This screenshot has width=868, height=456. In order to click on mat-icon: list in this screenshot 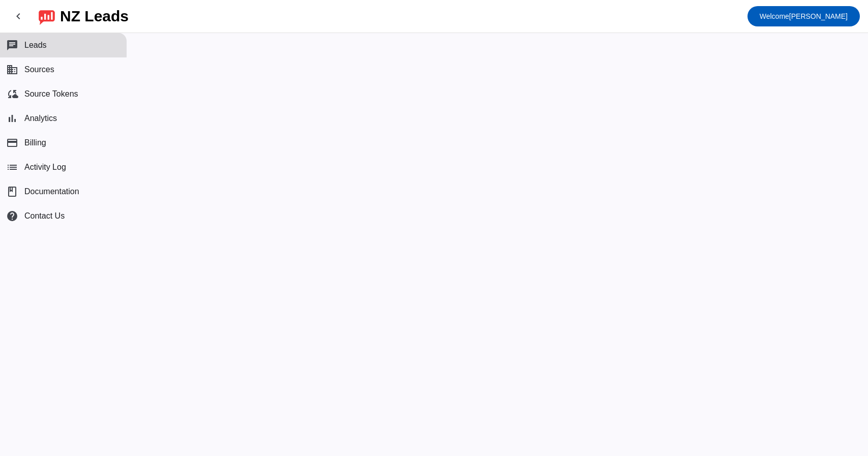, I will do `click(12, 168)`.